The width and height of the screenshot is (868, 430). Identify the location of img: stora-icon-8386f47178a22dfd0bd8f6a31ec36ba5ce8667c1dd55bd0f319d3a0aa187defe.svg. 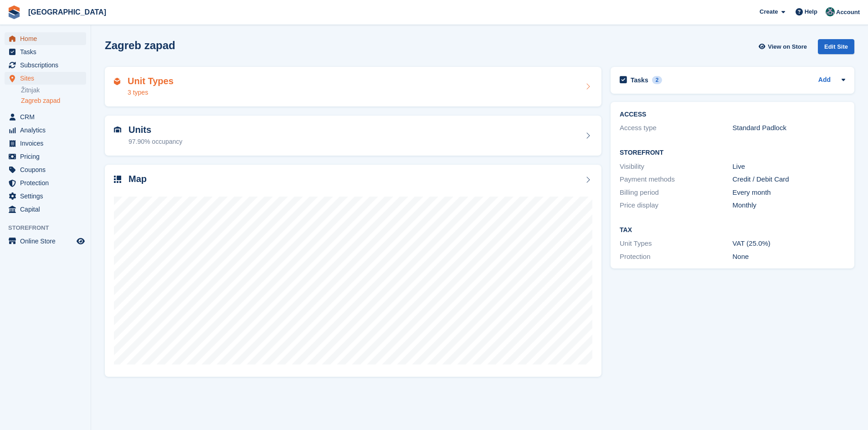
(14, 12).